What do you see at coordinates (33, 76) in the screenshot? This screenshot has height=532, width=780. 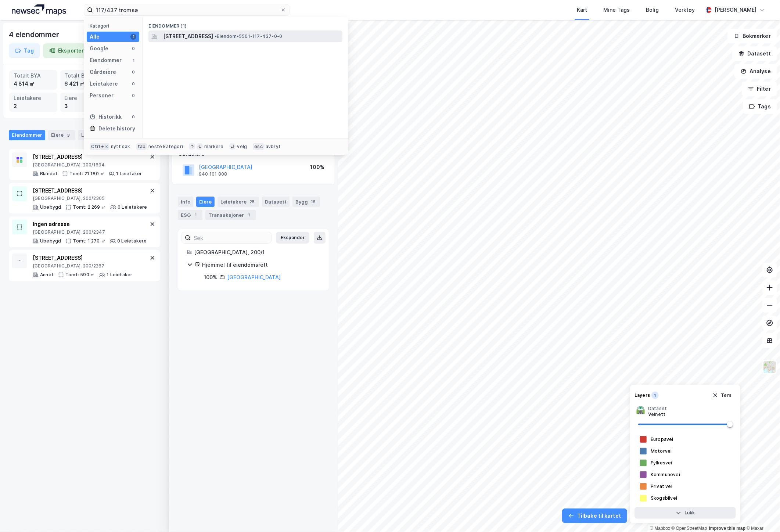 I see `div: Totalt BYA` at bounding box center [33, 76].